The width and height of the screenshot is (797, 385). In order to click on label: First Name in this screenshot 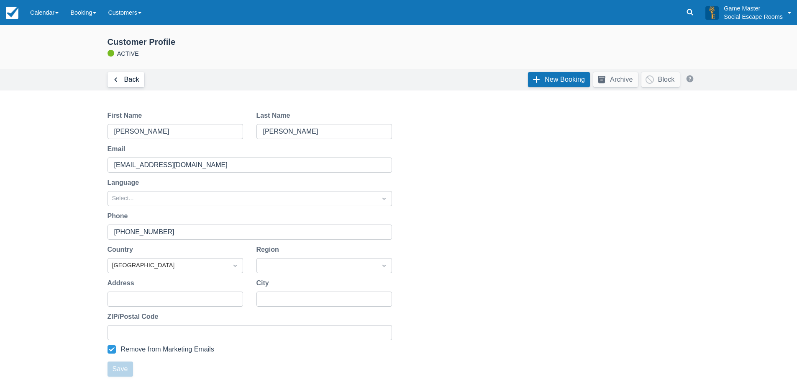, I will do `click(126, 115)`.